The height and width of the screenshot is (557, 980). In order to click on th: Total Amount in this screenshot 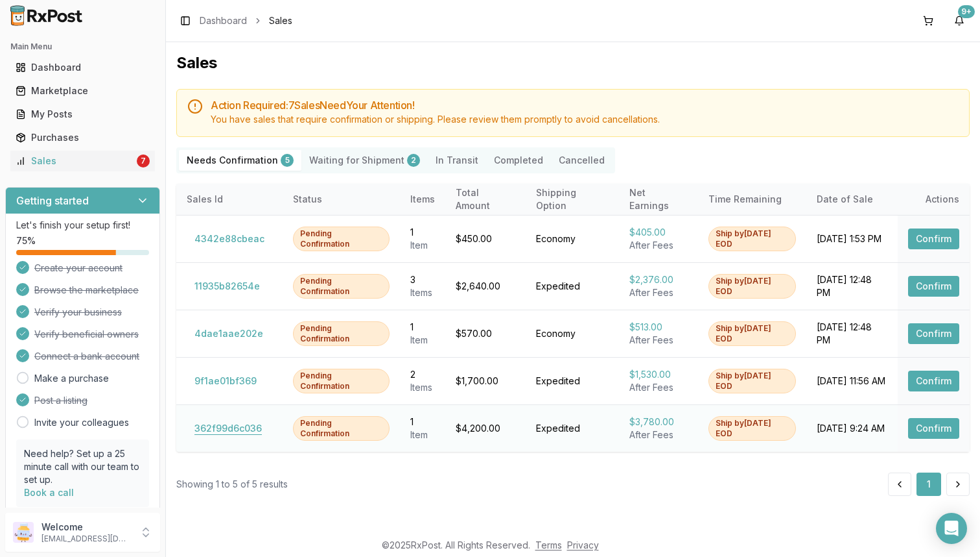, I will do `click(485, 199)`.